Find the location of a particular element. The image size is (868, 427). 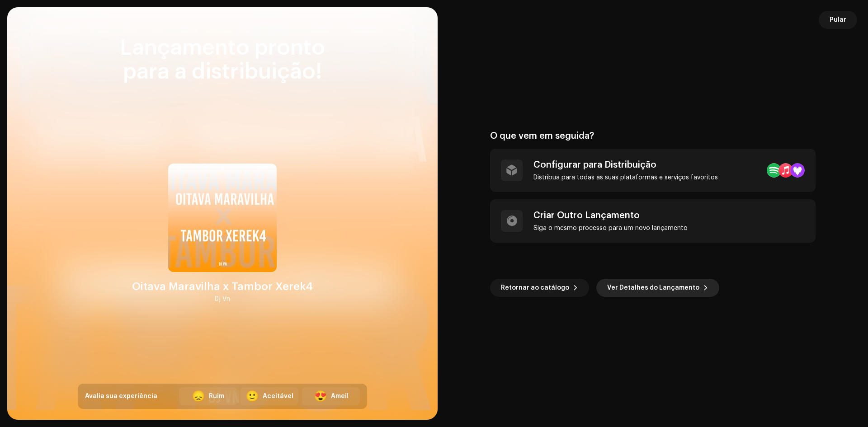

div: Dj Vn is located at coordinates (222, 299).